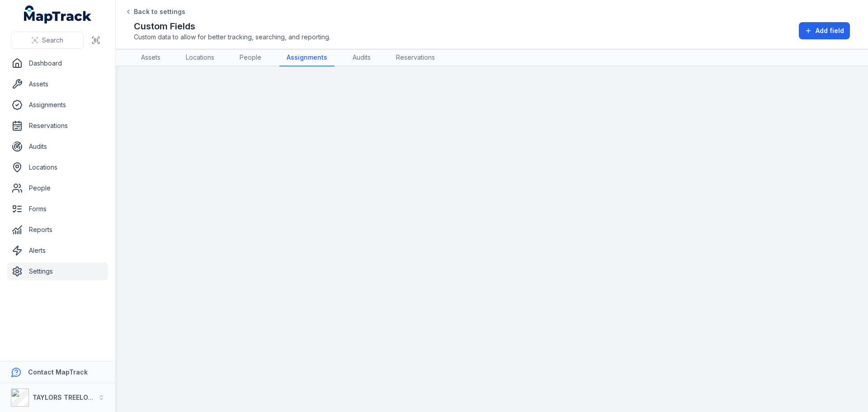  Describe the element at coordinates (52, 40) in the screenshot. I see `span: Search` at that location.